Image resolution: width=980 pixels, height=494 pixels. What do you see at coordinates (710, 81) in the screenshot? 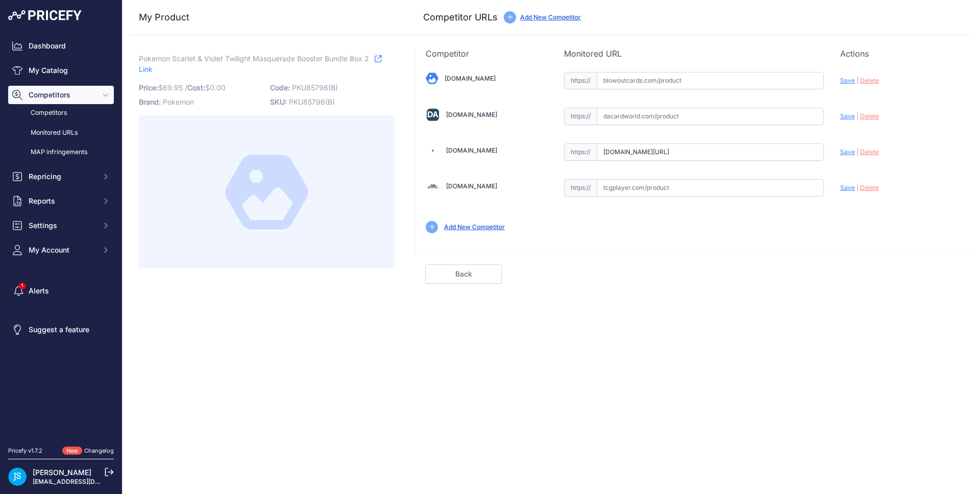
I see `input: blowoutcards.com/product` at bounding box center [710, 81].